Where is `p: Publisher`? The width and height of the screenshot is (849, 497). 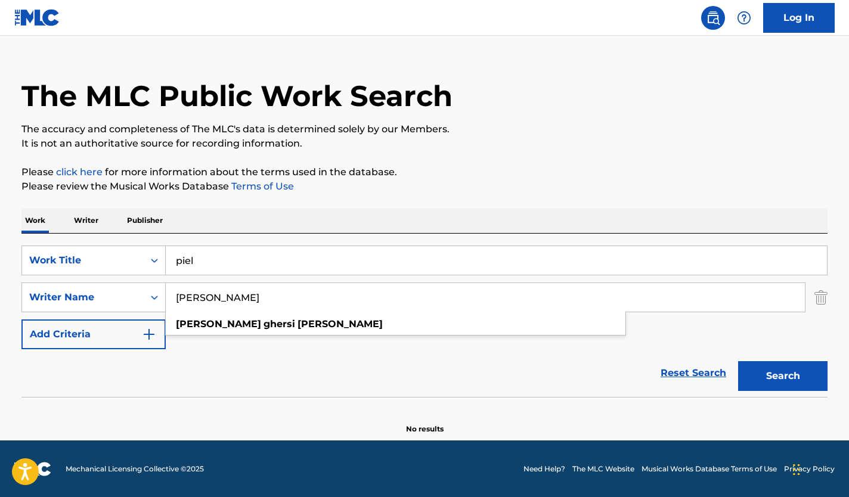 p: Publisher is located at coordinates (145, 221).